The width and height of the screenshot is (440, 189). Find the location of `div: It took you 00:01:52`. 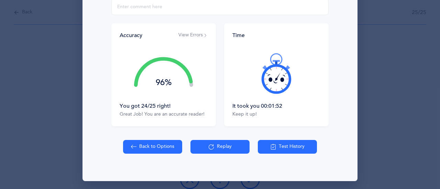

div: It took you 00:01:52 is located at coordinates (276, 106).